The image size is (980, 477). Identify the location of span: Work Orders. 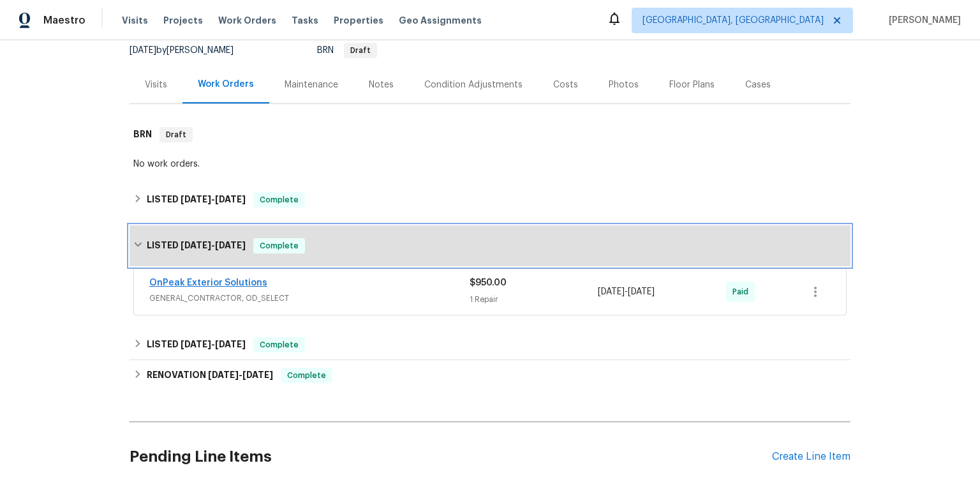
(247, 21).